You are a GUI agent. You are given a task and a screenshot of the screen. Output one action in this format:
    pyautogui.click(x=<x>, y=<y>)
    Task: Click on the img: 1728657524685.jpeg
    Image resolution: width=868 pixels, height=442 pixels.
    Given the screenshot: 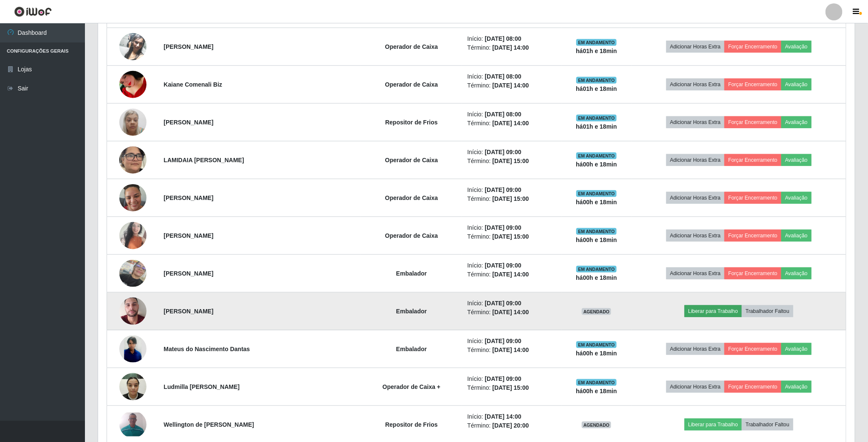 What is the action you would take?
    pyautogui.click(x=133, y=46)
    